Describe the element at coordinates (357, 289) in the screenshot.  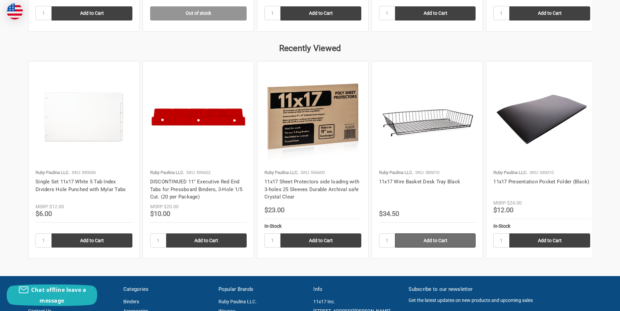
I see `h5: Info` at that location.